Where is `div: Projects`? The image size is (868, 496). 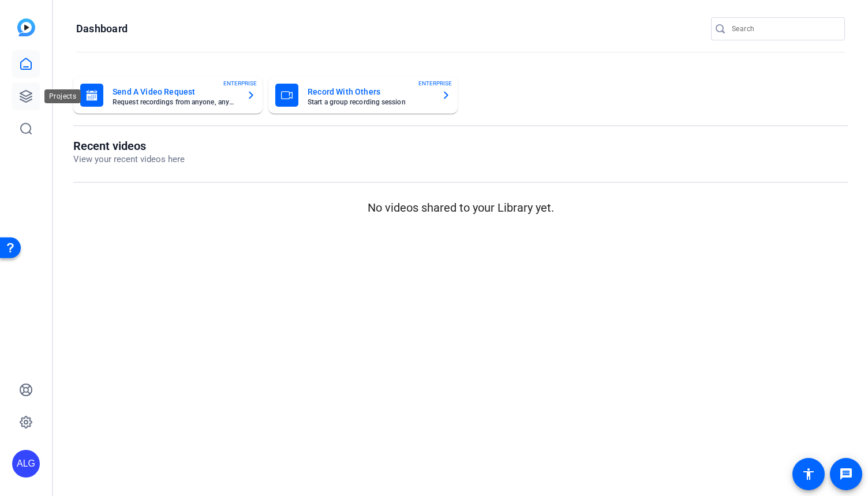
div: Projects is located at coordinates (62, 97).